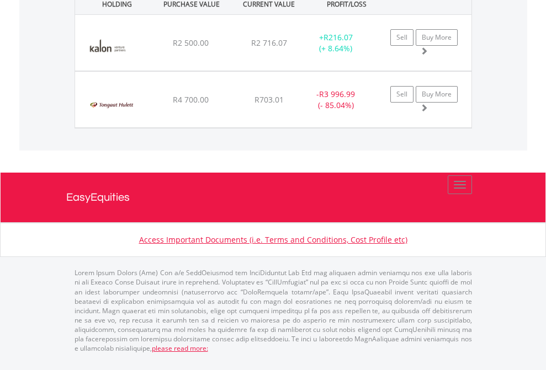 Image resolution: width=546 pixels, height=370 pixels. I want to click on a: Access Important Documents (i.e. Terms and Conditions, Cost Profile etc), so click(273, 240).